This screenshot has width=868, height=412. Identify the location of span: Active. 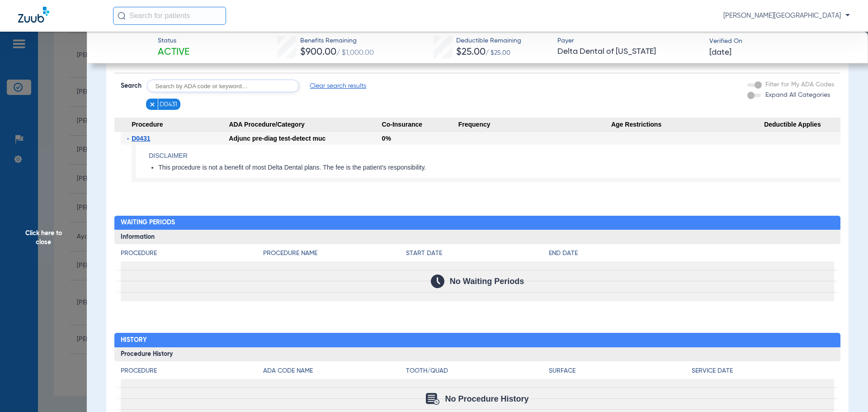
(173, 53).